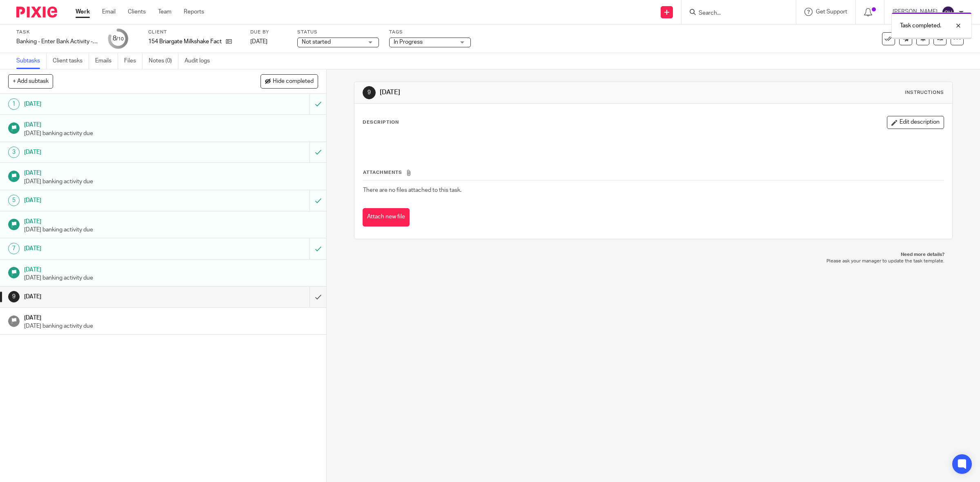 This screenshot has height=482, width=980. I want to click on span: There are no files attached to this task., so click(412, 190).